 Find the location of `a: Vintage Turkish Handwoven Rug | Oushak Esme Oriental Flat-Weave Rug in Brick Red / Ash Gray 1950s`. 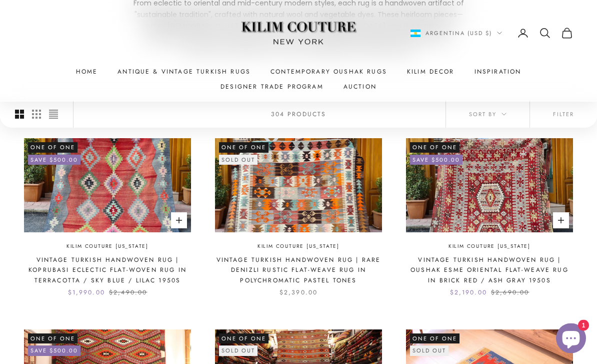

a: Vintage Turkish Handwoven Rug | Oushak Esme Oriental Flat-Weave Rug in Brick Red / Ash Gray 1950s is located at coordinates (489, 270).